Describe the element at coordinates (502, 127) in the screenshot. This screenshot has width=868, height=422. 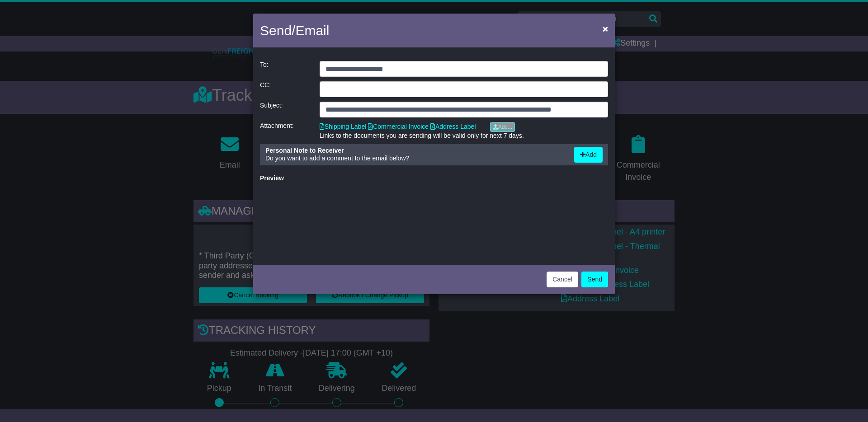
I see `a: Add...` at that location.